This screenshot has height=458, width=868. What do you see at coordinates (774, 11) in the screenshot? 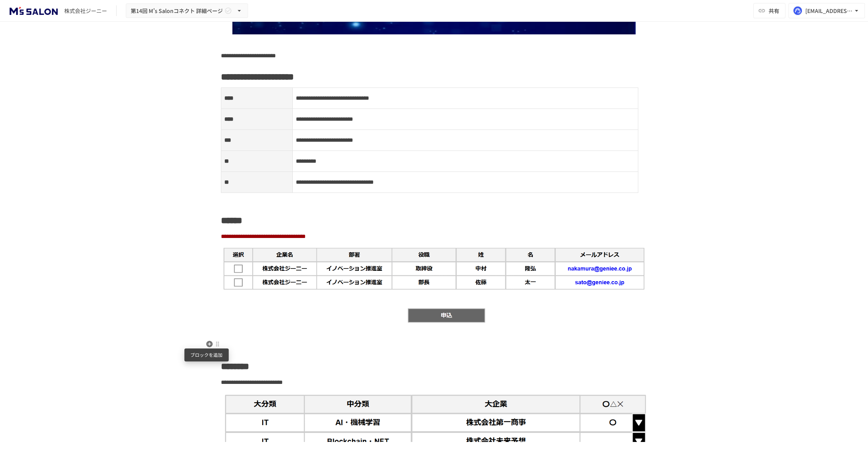
I see `span: 共有` at bounding box center [774, 11].